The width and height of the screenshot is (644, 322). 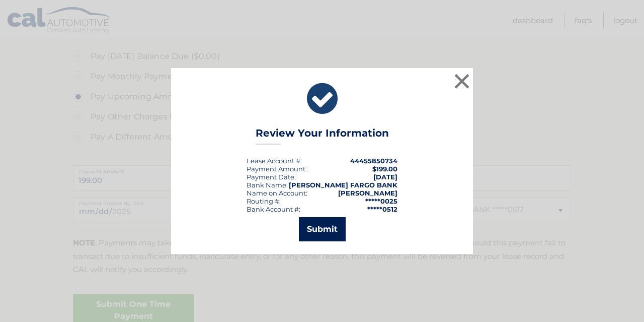 I want to click on div: Lease Account #:, so click(x=274, y=161).